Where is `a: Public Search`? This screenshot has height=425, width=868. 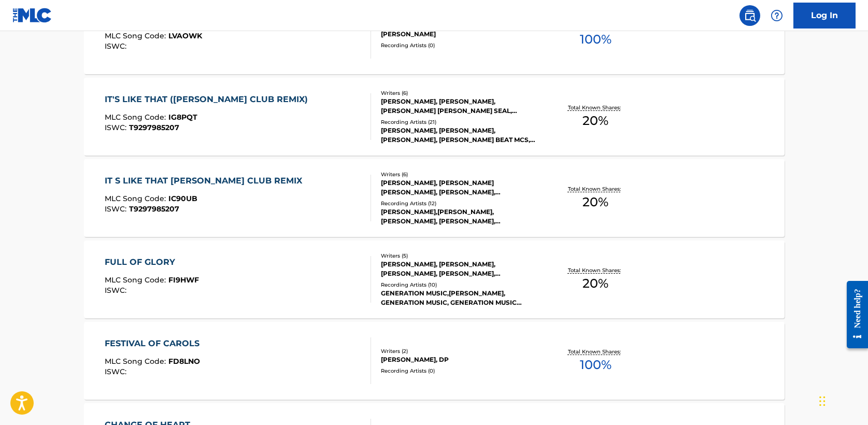
a: Public Search is located at coordinates (750, 16).